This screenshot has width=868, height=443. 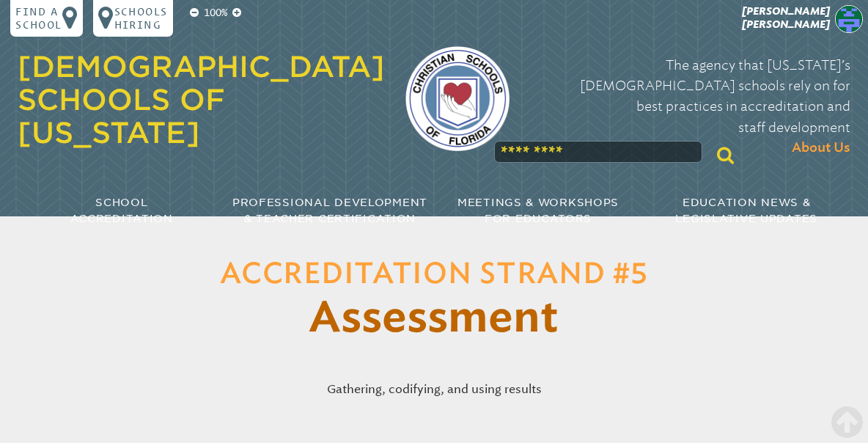 What do you see at coordinates (39, 18) in the screenshot?
I see `p: Find a school` at bounding box center [39, 18].